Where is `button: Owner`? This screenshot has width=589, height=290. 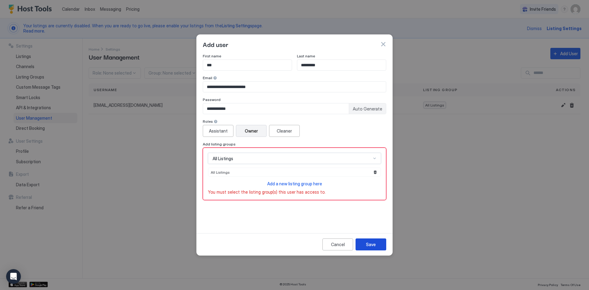 button: Owner is located at coordinates (251, 131).